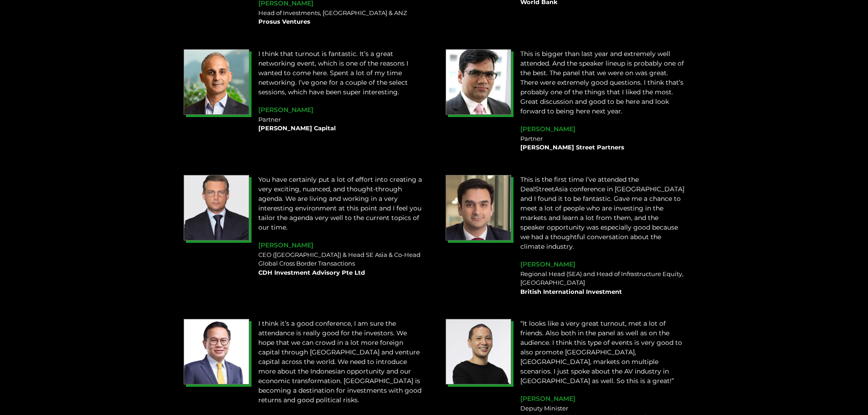 The image size is (868, 415). I want to click on p: I think that turnout is fantastic. It’s a great networking event, which is one of the reasons I w..., so click(340, 73).